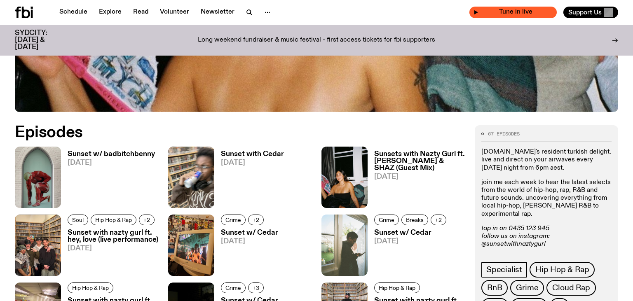  I want to click on span: Cloud Rap, so click(571, 288).